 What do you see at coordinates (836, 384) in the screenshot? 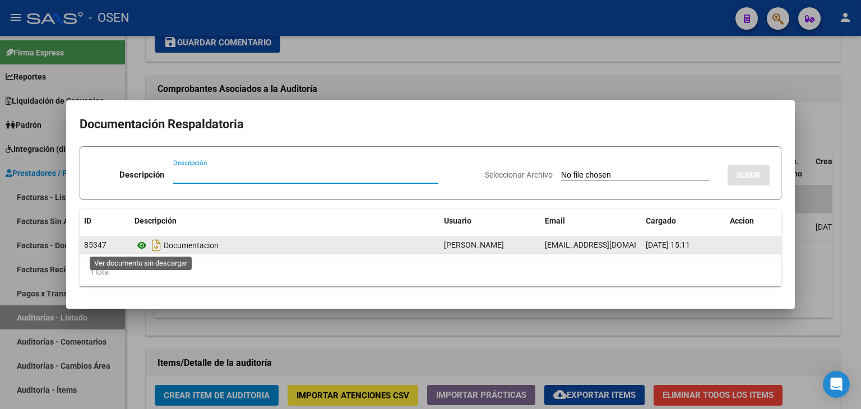
I see `div: Open Intercom Messenger` at bounding box center [836, 384].